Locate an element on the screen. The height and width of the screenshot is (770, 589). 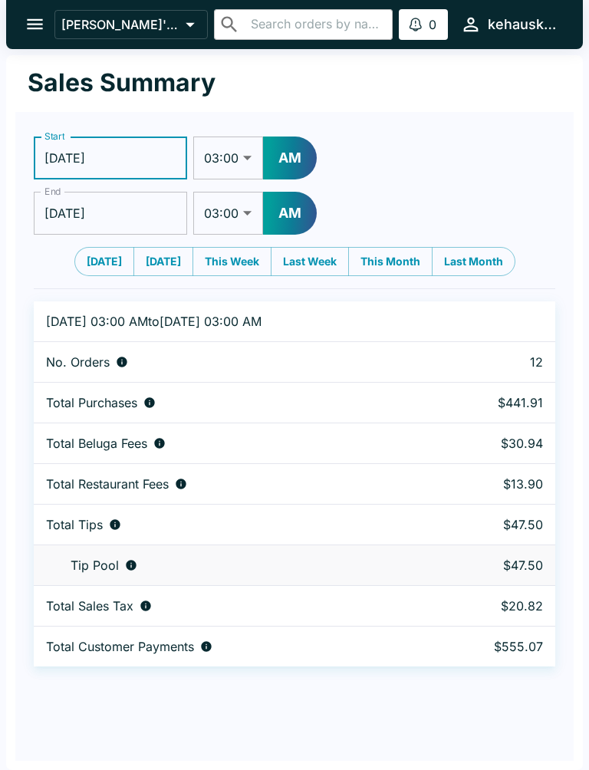
button: kehauskitchen is located at coordinates (509, 24).